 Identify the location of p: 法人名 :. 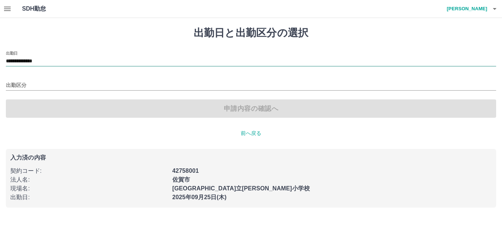
(89, 180).